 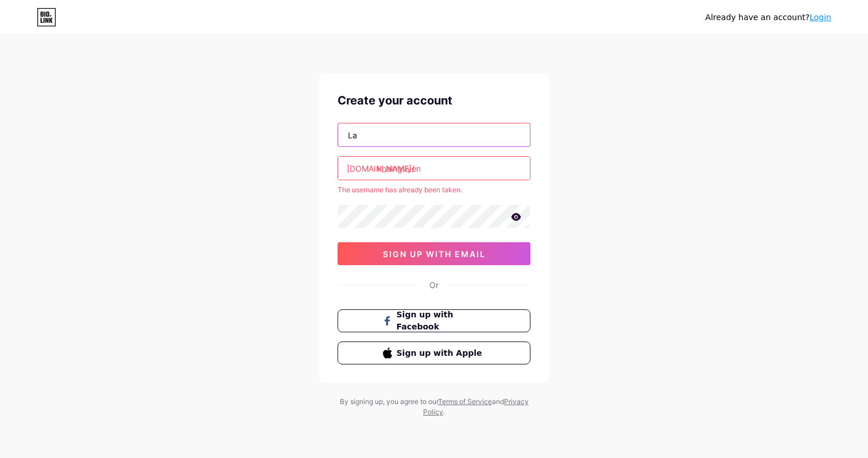 I want to click on a: Login, so click(x=821, y=17).